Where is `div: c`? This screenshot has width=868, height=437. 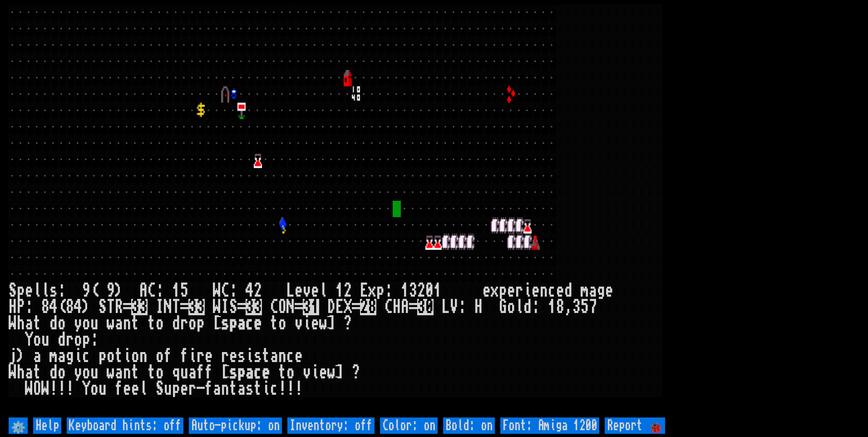
div: c is located at coordinates (86, 356).